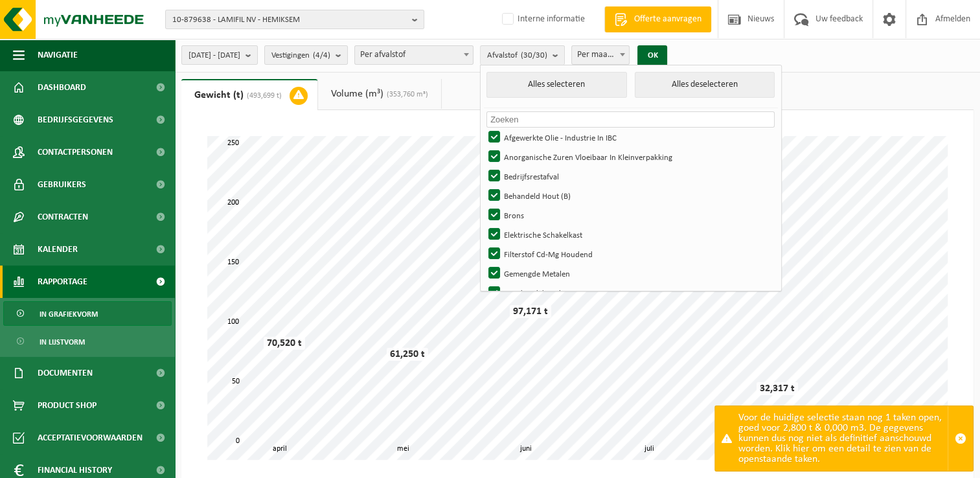 This screenshot has height=478, width=980. Describe the element at coordinates (61, 88) in the screenshot. I see `span: Dashboard` at that location.